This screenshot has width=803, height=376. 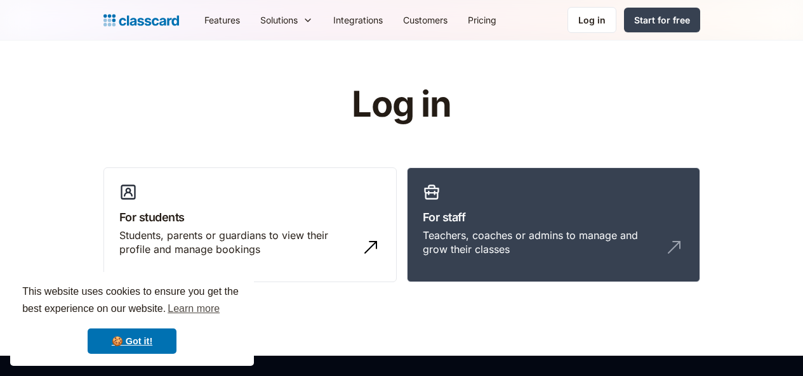 I want to click on a: Log in, so click(x=592, y=20).